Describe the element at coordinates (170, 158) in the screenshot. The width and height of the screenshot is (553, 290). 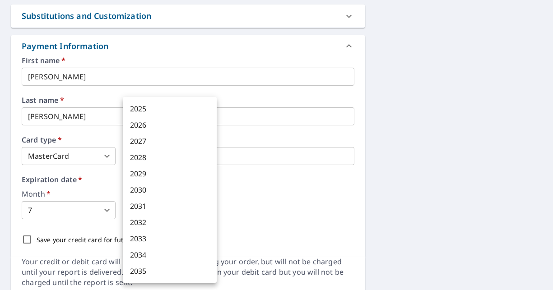
I see `li: 2028` at that location.